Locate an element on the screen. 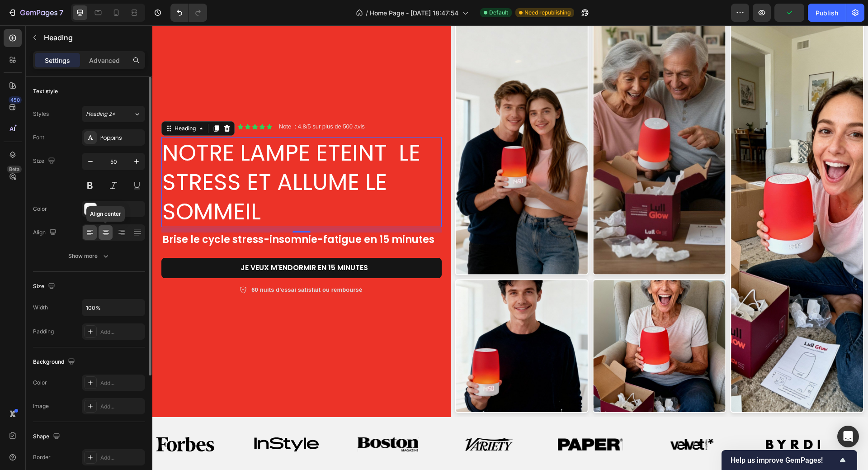  input: Auto is located at coordinates (113, 307).